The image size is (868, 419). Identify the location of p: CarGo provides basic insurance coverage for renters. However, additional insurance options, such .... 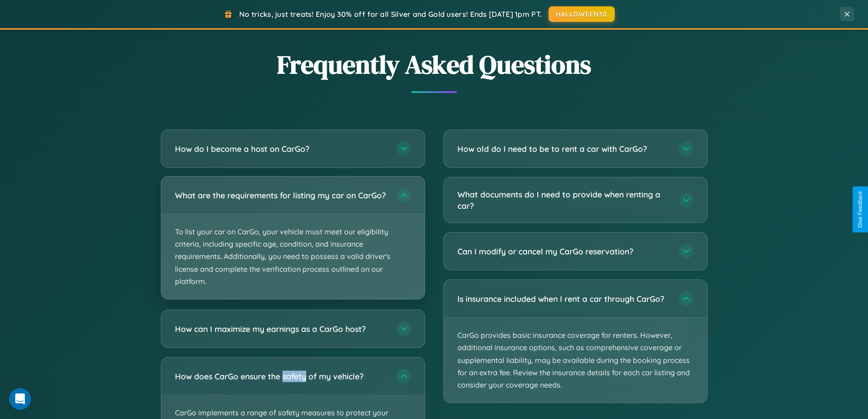
(575, 360).